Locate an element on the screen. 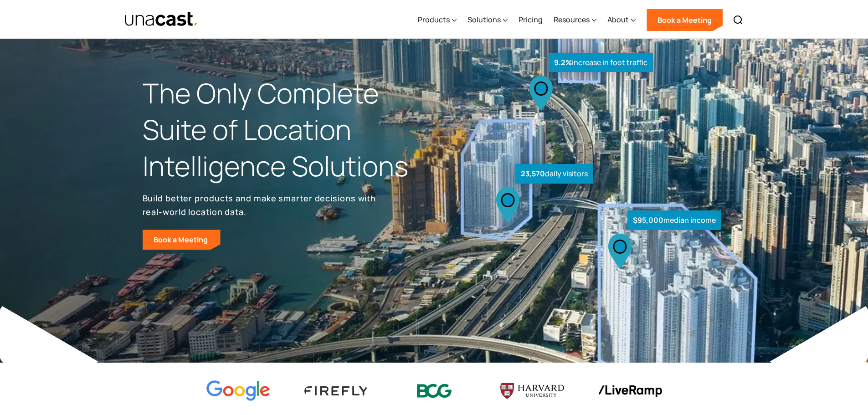 The width and height of the screenshot is (868, 415). strong: 9.2% is located at coordinates (563, 62).